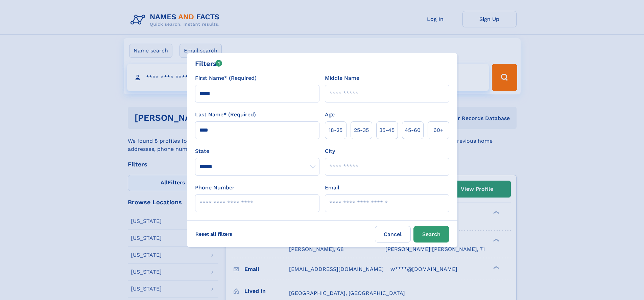 This screenshot has height=300, width=644. I want to click on label: Last Name* (Required), so click(226, 114).